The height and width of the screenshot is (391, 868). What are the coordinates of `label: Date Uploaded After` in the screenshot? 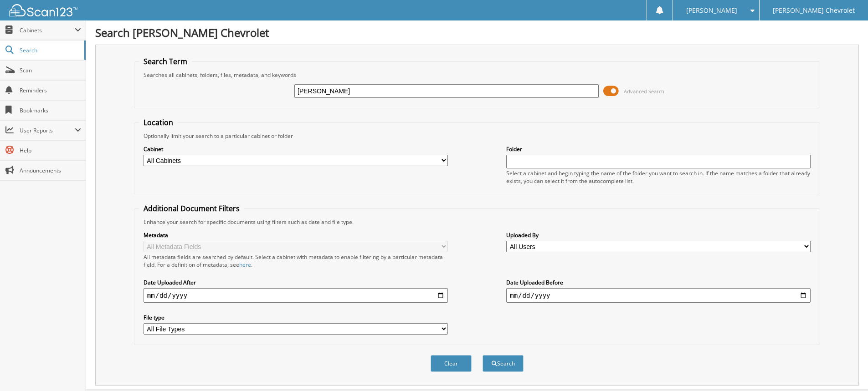 It's located at (296, 282).